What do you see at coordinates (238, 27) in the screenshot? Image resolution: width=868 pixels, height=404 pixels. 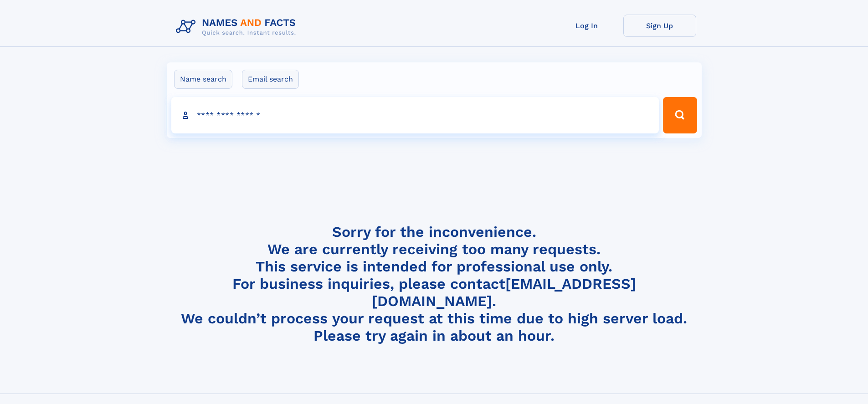 I see `img: Logo Names and Facts` at bounding box center [238, 27].